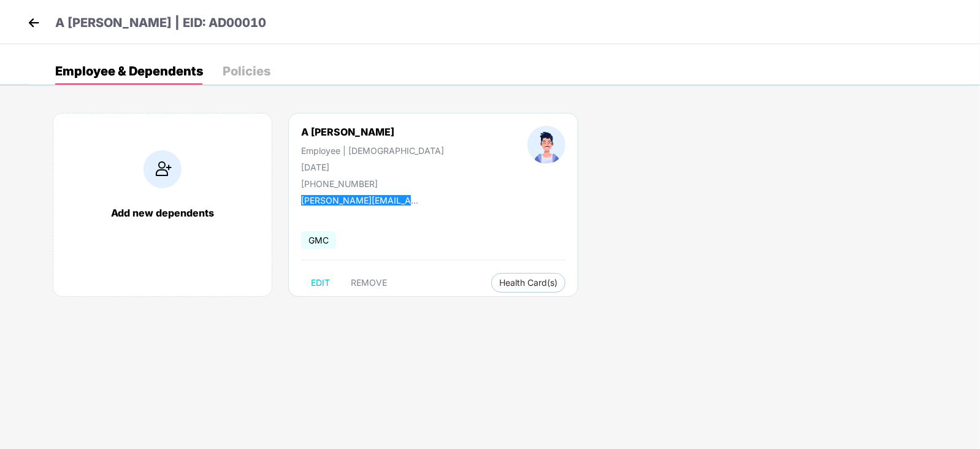 This screenshot has width=980, height=449. What do you see at coordinates (320, 283) in the screenshot?
I see `button: EDIT` at bounding box center [320, 283].